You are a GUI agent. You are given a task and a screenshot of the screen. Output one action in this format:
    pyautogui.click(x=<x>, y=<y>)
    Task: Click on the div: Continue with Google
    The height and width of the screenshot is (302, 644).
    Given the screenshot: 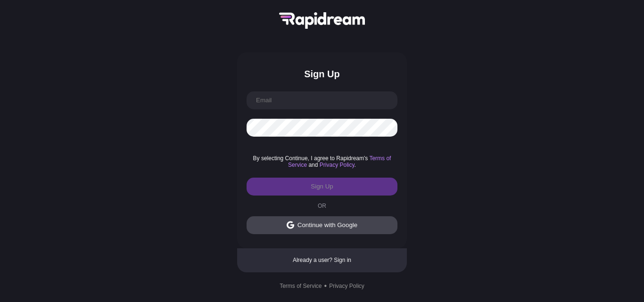 What is the action you would take?
    pyautogui.click(x=327, y=225)
    